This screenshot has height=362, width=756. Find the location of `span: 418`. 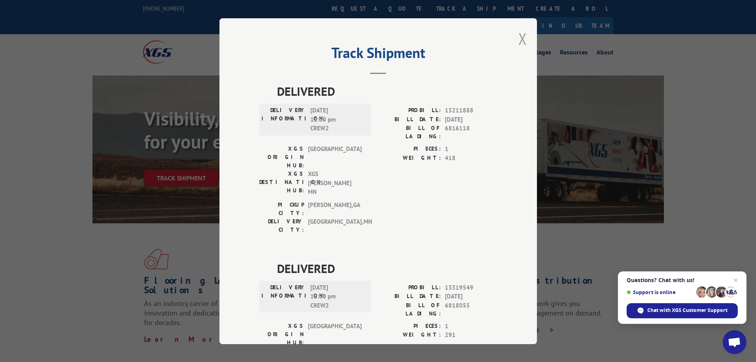

span: 418 is located at coordinates (471, 158).